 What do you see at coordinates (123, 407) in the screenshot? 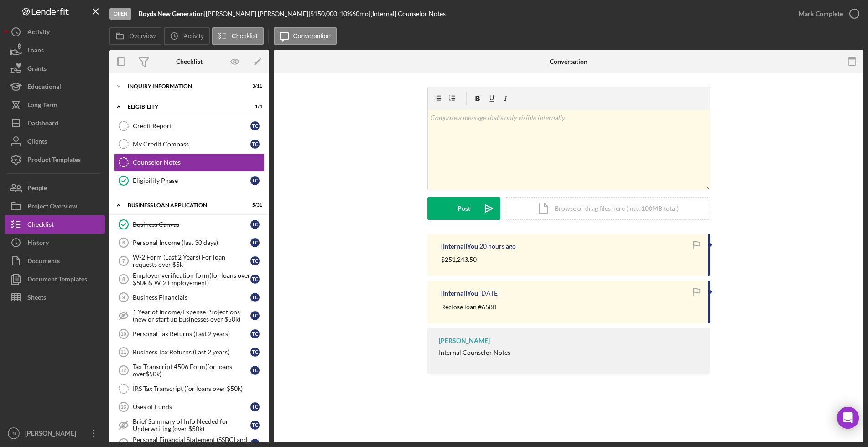
I see `tspan: 13` at bounding box center [123, 407].